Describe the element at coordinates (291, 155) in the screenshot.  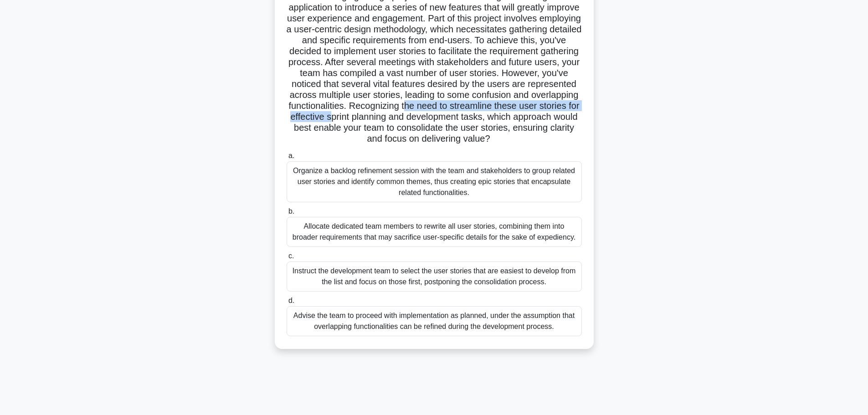
I see `span: a.` at that location.